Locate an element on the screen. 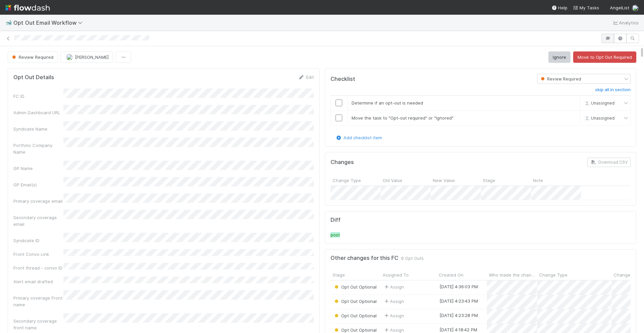 This screenshot has height=333, width=644. span: My Tasks is located at coordinates (586, 8).